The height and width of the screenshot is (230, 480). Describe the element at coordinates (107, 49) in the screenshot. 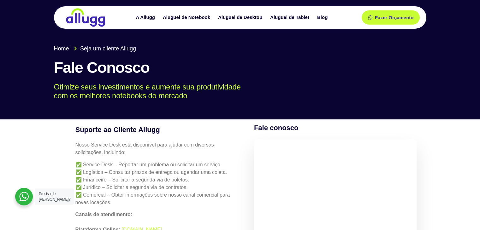

I see `span: Seja um cliente Allugg` at that location.